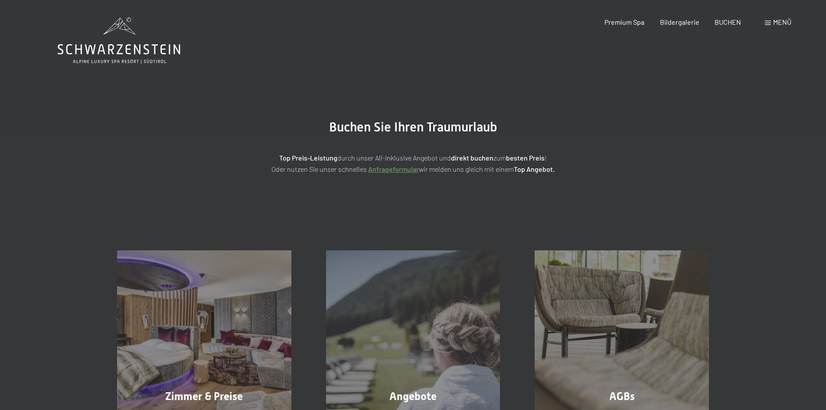  Describe the element at coordinates (728, 22) in the screenshot. I see `a: BUCHEN` at that location.